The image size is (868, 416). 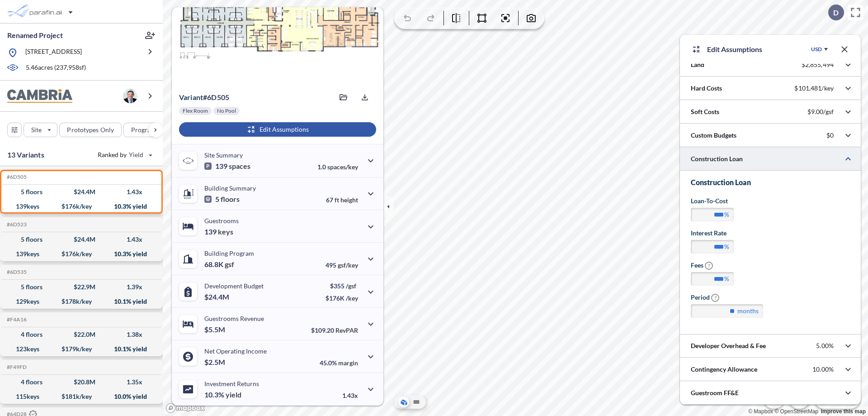 What do you see at coordinates (417, 402) in the screenshot?
I see `button: Site Plan` at bounding box center [417, 402].